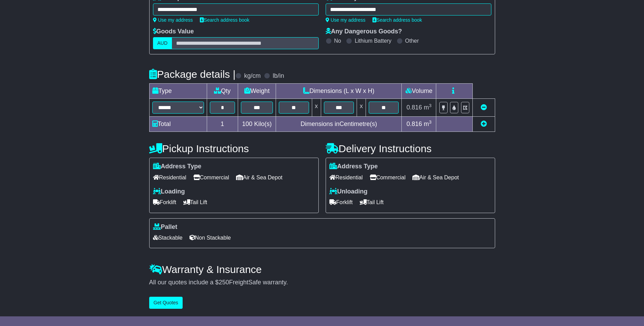 The height and width of the screenshot is (326, 644). Describe the element at coordinates (364, 31) in the screenshot. I see `label: Any Dangerous Goods?` at that location.